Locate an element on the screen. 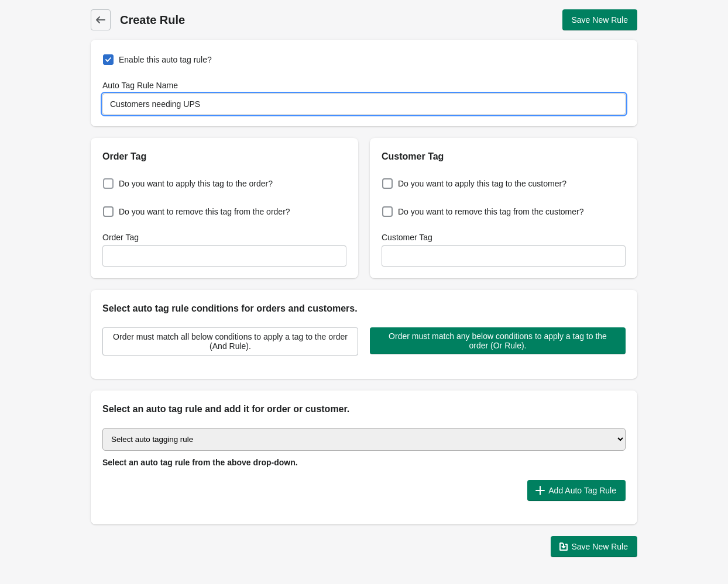  label: Customer Tag is located at coordinates (407, 237).